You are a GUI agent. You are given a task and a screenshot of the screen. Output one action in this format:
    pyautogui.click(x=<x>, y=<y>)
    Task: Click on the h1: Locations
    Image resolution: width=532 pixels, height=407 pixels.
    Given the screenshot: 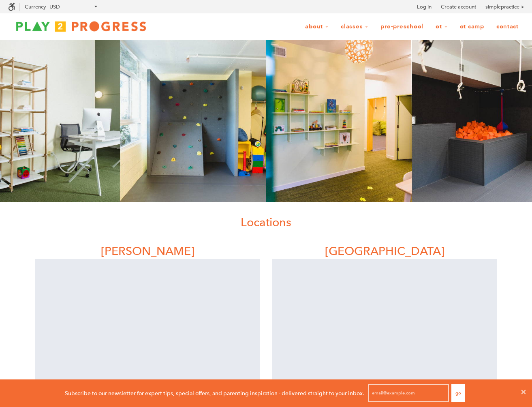 What is the action you would take?
    pyautogui.click(x=266, y=222)
    